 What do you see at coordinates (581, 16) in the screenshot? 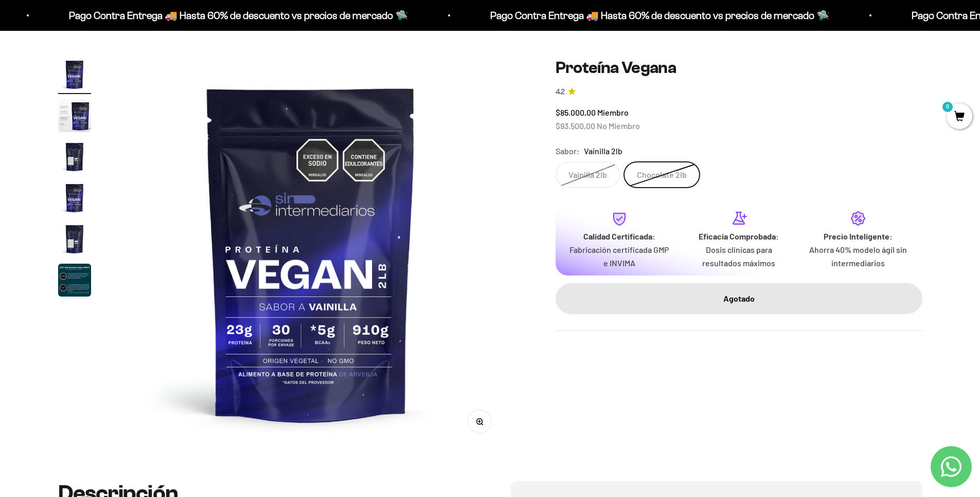
I see `p: Pago Contra Entrega 🚚 Hasta 60% de descuento vs precios de mercado 🛸` at bounding box center [581, 16].